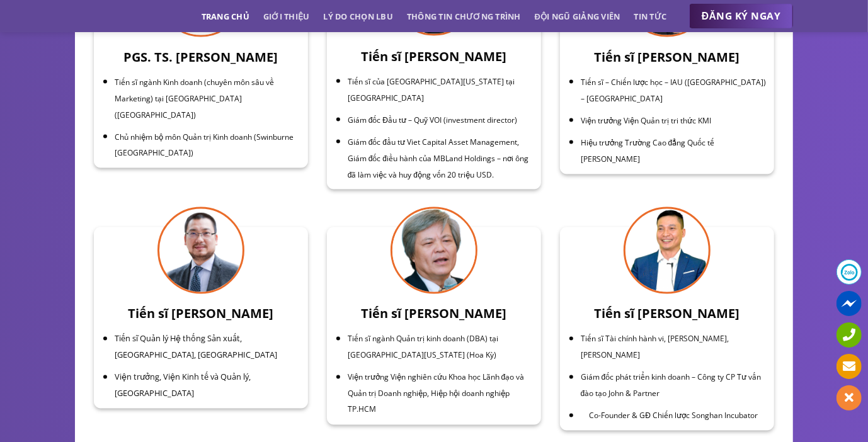 This screenshot has width=868, height=442. Describe the element at coordinates (741, 17) in the screenshot. I see `a: ĐĂNG KÝ NGAY` at that location.